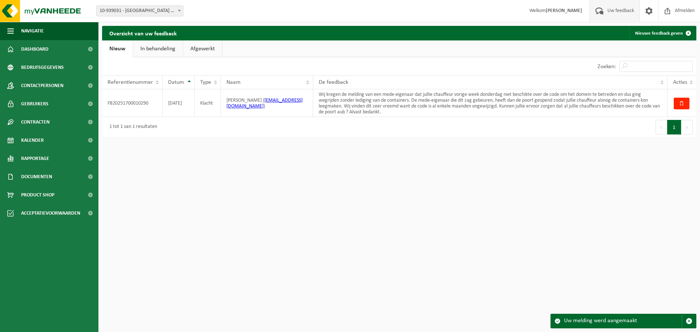 The height and width of the screenshot is (332, 700). Describe the element at coordinates (117, 49) in the screenshot. I see `a: Nieuw` at that location.